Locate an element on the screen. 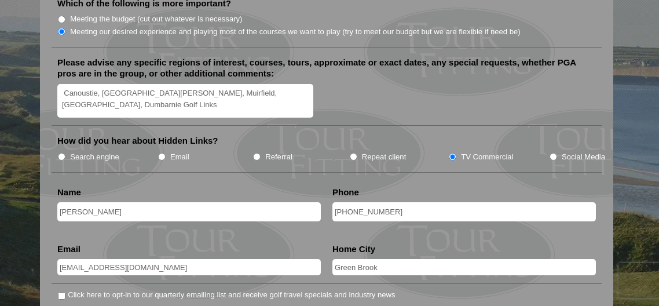  label: Home City is located at coordinates (354, 249).